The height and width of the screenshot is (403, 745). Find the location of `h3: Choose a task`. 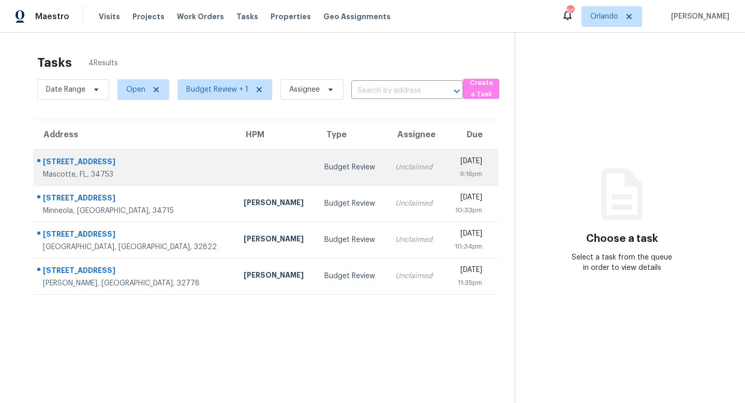

h3: Choose a task is located at coordinates (622, 239).